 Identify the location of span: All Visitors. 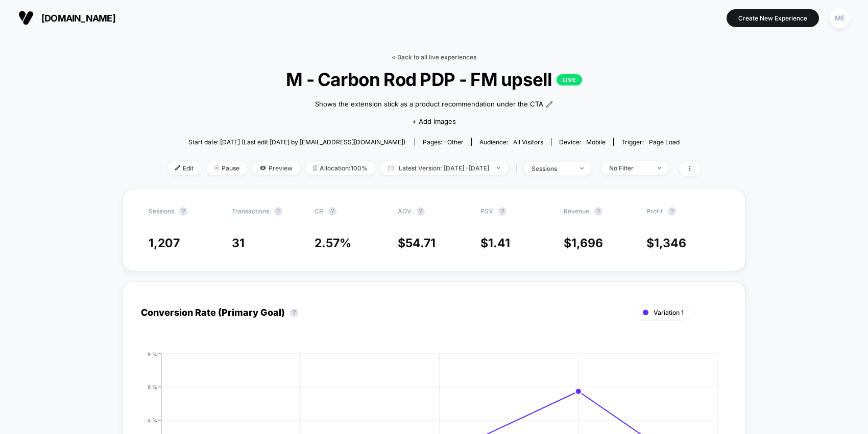
(528, 141).